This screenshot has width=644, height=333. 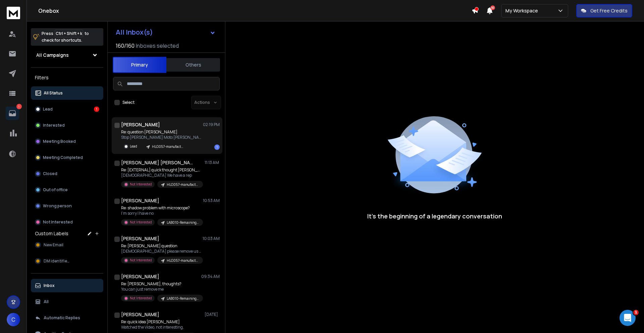 I want to click on p: Wrong person, so click(x=57, y=206).